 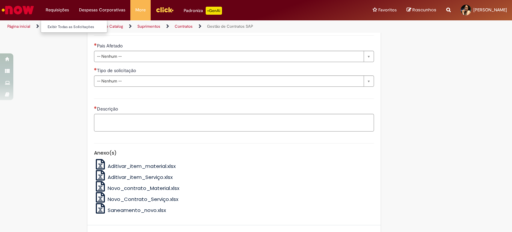 What do you see at coordinates (184, 26) in the screenshot?
I see `a: Contratos` at bounding box center [184, 26].